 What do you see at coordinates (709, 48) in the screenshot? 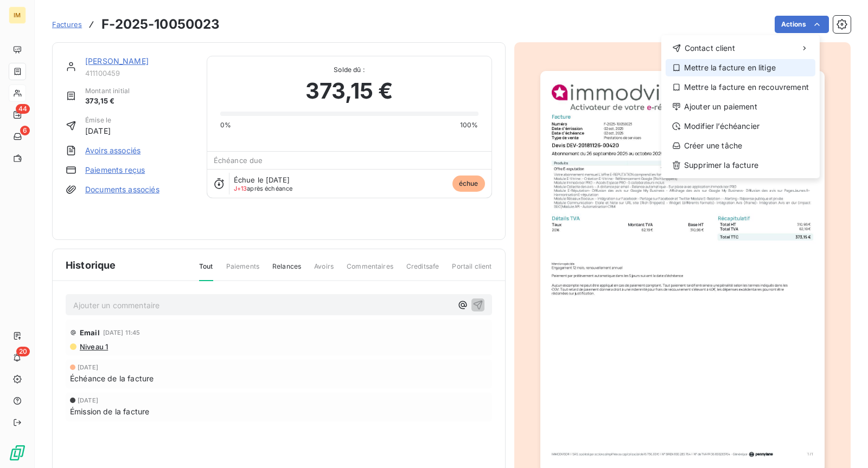
I see `span: Contact client` at bounding box center [709, 48].